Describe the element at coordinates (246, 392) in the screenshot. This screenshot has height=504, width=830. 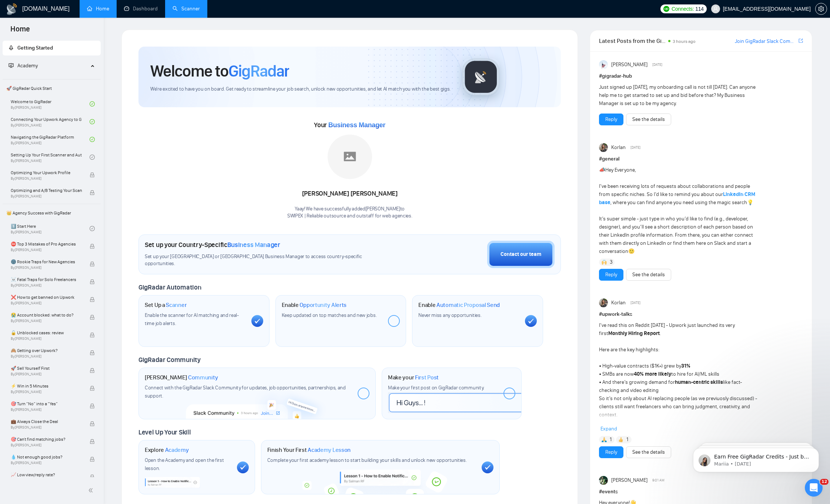
I see `span: Connect with the GigRadar Slack Community for updates, job opportunities, partnerships, and support.` at that location.